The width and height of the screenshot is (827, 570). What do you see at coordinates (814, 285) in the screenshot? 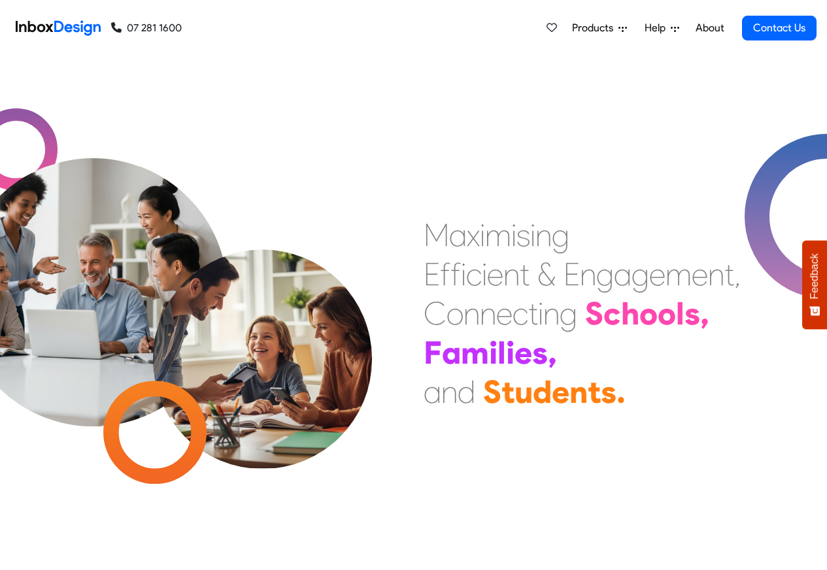
I see `button: Feedback - Show survey` at bounding box center [814, 285].